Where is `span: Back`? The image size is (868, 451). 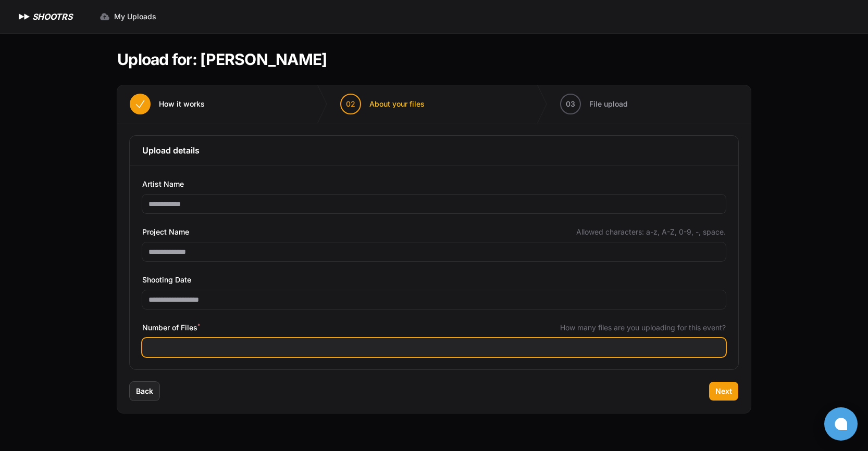
span: Back is located at coordinates (144, 391).